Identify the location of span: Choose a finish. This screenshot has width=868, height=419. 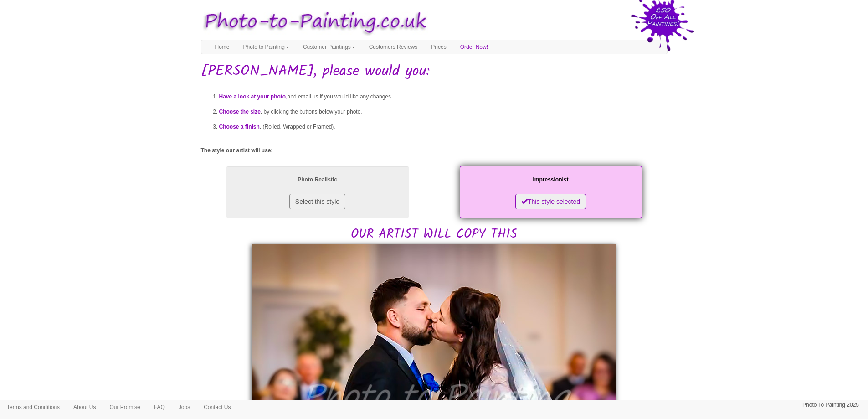
(239, 127).